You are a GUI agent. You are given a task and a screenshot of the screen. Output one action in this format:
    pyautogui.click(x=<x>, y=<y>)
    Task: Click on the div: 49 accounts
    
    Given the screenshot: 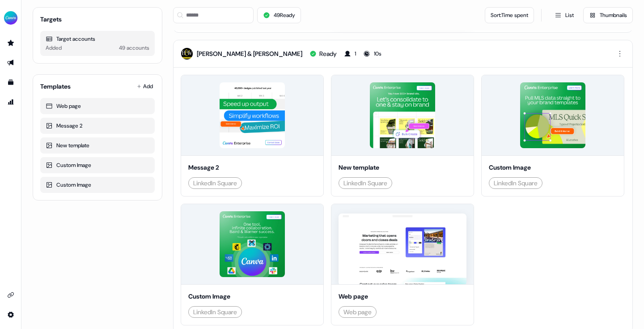 What is the action you would take?
    pyautogui.click(x=134, y=48)
    